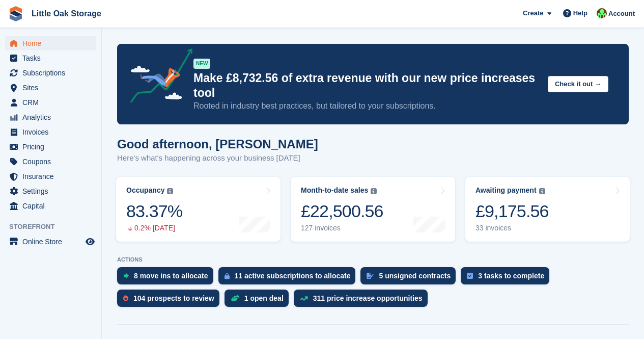 Image resolution: width=644 pixels, height=339 pixels. What do you see at coordinates (293, 276) in the screenshot?
I see `div: 11 active subscriptions to allocate` at bounding box center [293, 276].